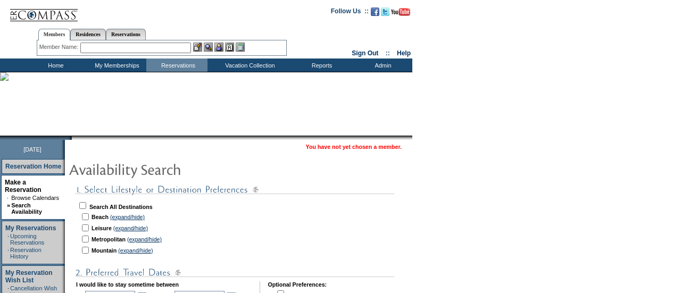  I want to click on span: You have not yet chosen a member., so click(354, 147).